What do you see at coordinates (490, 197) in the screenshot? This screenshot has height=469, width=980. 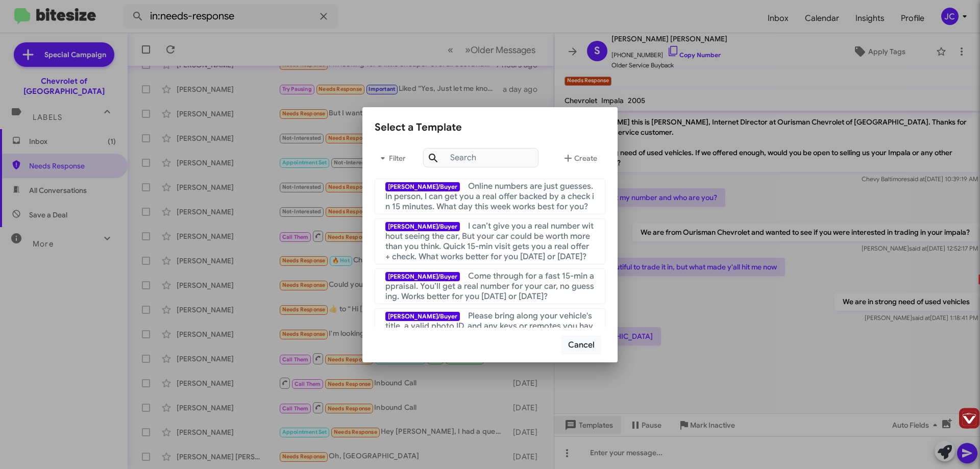 I see `span: Online numbers are just guesses. In person, I can get you a real offer backed by a check in 15 mi...` at bounding box center [490, 197].